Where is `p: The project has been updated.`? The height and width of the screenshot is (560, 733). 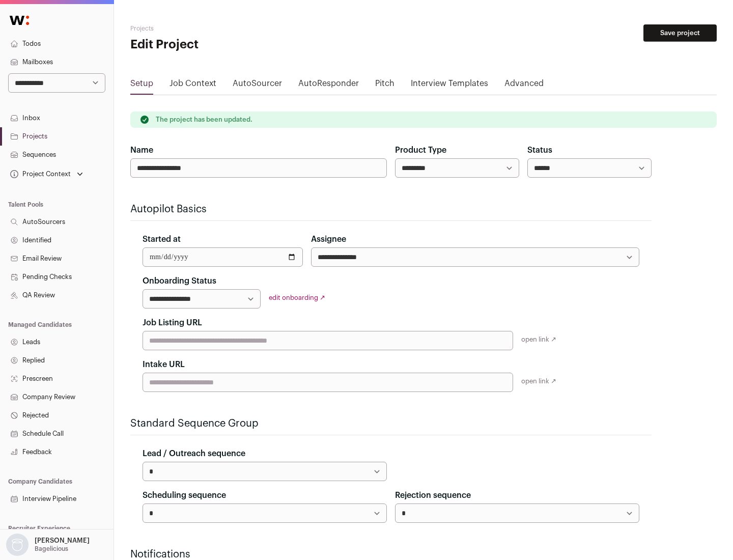 p: The project has been updated. is located at coordinates (204, 120).